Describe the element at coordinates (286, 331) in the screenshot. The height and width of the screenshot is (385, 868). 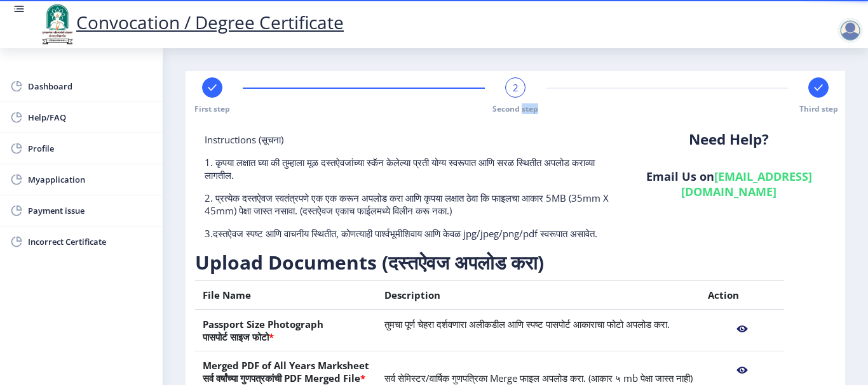
I see `th: Passport Size Photograph पासपोर्ट साइज फोटो` at that location.